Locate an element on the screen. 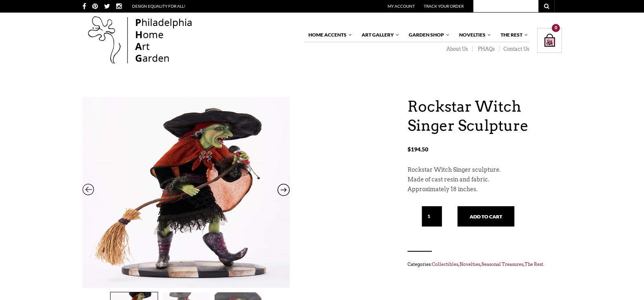 The width and height of the screenshot is (644, 300). button: Add to cart is located at coordinates (486, 216).